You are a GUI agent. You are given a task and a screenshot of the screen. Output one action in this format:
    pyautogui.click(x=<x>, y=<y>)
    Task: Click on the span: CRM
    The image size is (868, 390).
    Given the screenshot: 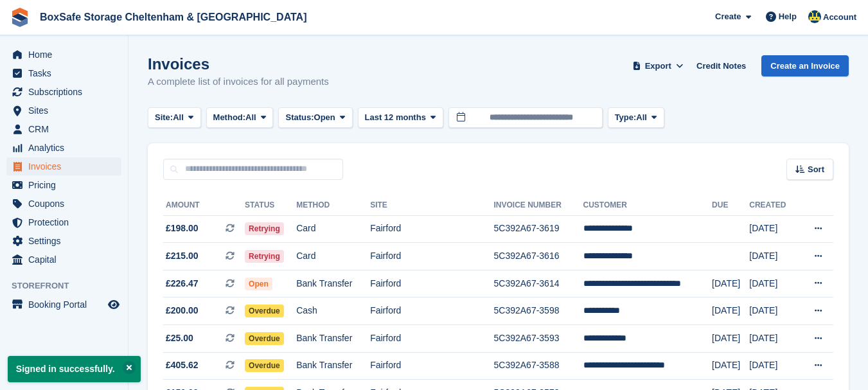 What is the action you would take?
    pyautogui.click(x=66, y=129)
    